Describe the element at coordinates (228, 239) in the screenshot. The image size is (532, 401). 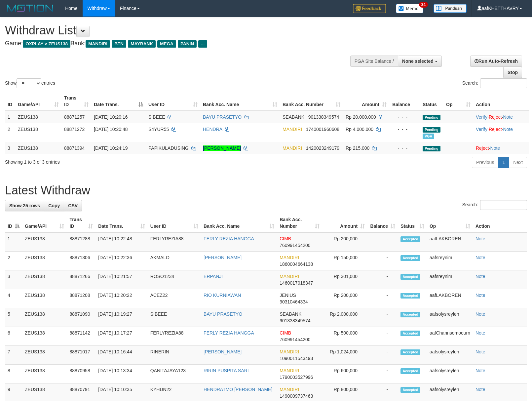
I see `a: FERLY REZIA HANGGA` at that location.